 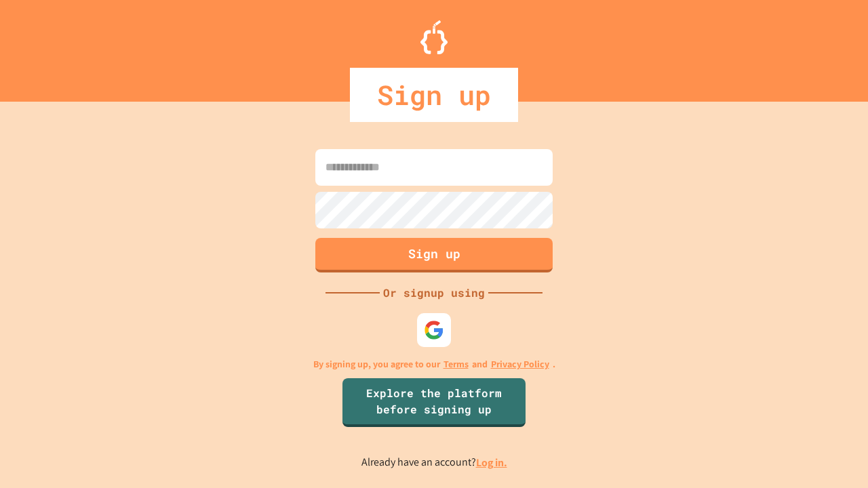 I want to click on p: By signing up, you agree to our and ., so click(x=434, y=364).